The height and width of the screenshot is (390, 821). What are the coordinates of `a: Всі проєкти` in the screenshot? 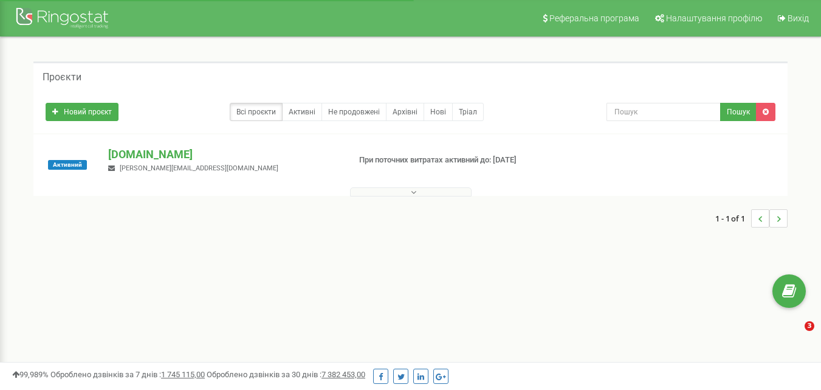 It's located at (256, 112).